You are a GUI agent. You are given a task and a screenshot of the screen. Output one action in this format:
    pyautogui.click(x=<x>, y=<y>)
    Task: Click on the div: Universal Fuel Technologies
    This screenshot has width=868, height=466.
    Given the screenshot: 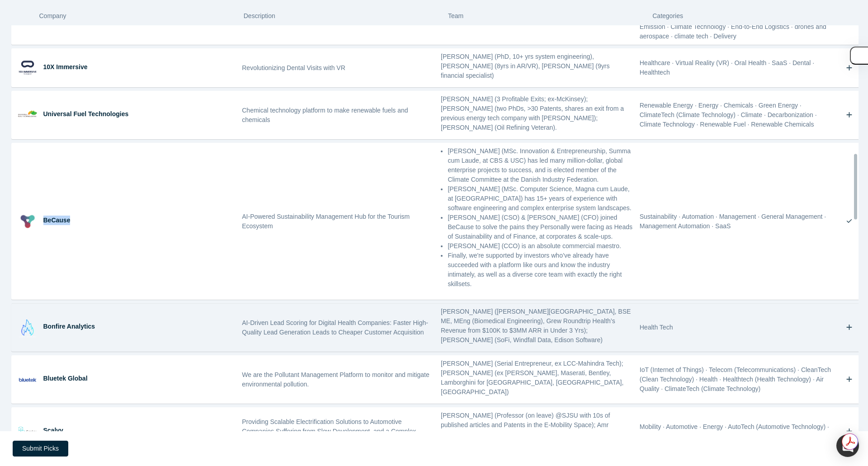 What is the action you would take?
    pyautogui.click(x=139, y=114)
    